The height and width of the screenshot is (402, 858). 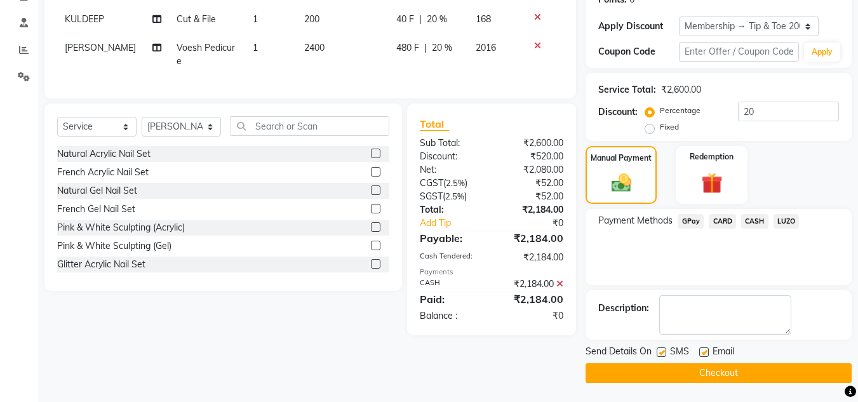 What do you see at coordinates (451, 238) in the screenshot?
I see `div: Payable:` at bounding box center [451, 238].